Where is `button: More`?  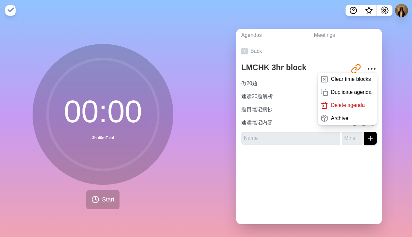
button: More is located at coordinates (372, 69).